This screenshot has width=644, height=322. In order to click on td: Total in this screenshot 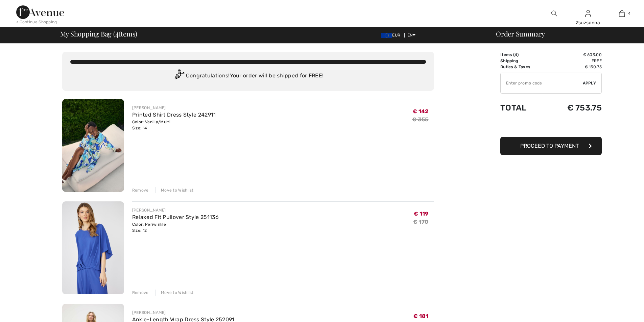, I will do `click(524, 108)`.